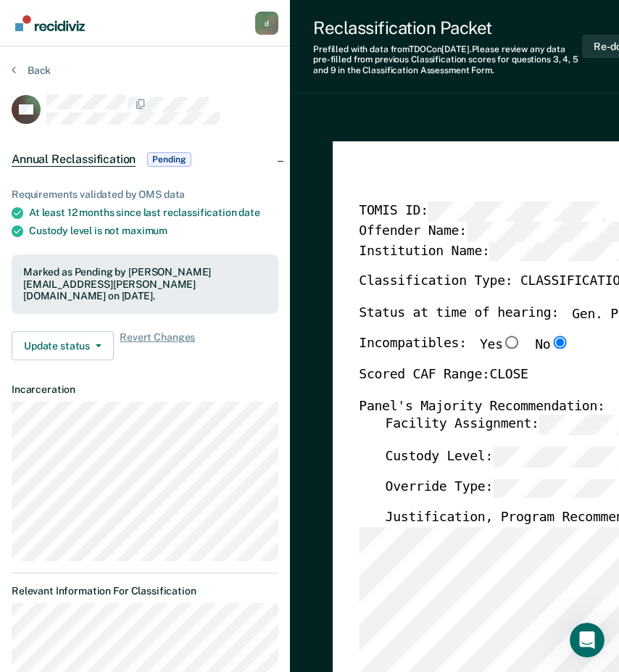 This screenshot has height=672, width=619. I want to click on label: Scored CAF Range: CLOSE, so click(444, 376).